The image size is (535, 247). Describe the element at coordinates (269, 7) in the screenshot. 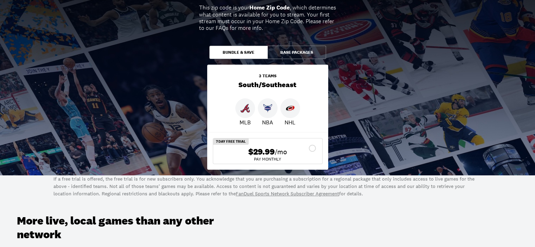

I see `b: Home Zip Code` at that location.